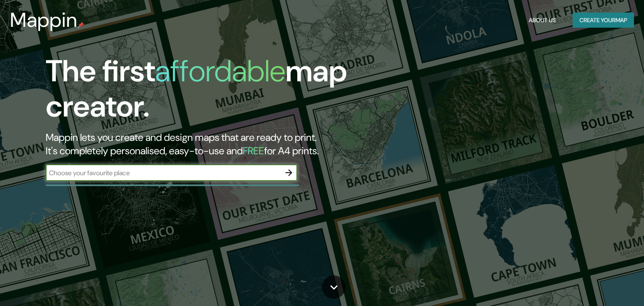 This screenshot has height=306, width=644. What do you see at coordinates (206, 144) in the screenshot?
I see `h2: Mappin lets you create and design maps that are ready to print. It's completely personalised, eas...` at bounding box center [206, 144].